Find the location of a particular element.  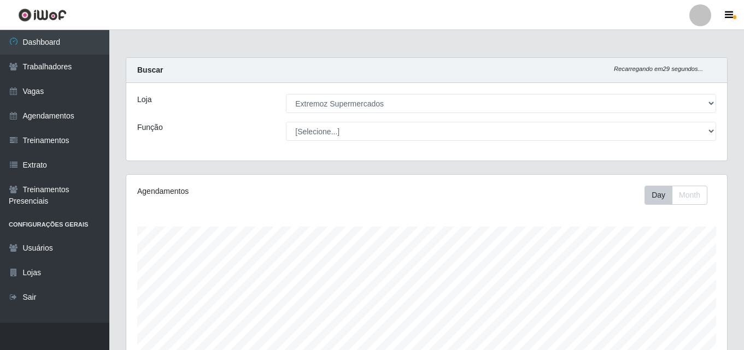

div: Toolbar with button groups is located at coordinates (680, 195).